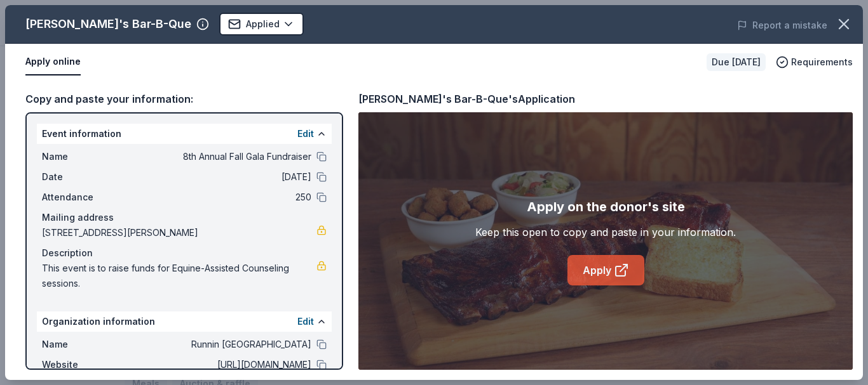 The image size is (868, 385). I want to click on div: Event information, so click(185, 134).